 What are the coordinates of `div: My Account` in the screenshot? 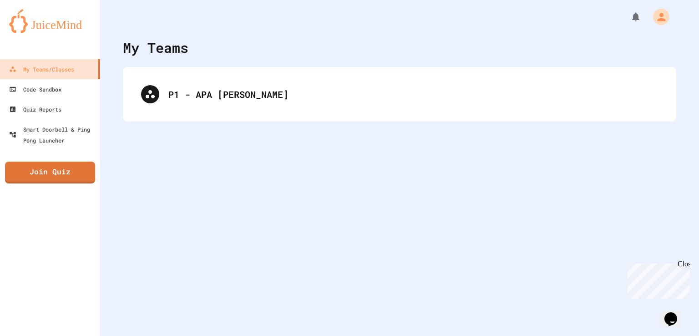 It's located at (657, 17).